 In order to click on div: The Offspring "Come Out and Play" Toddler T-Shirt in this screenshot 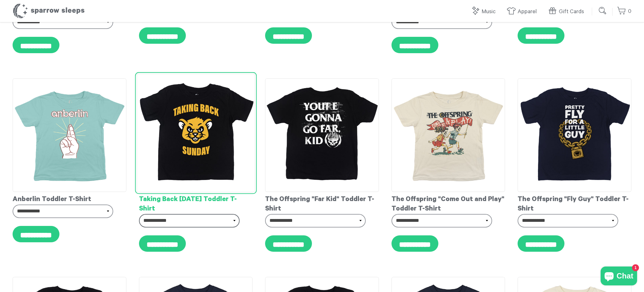, I will do `click(449, 203)`.